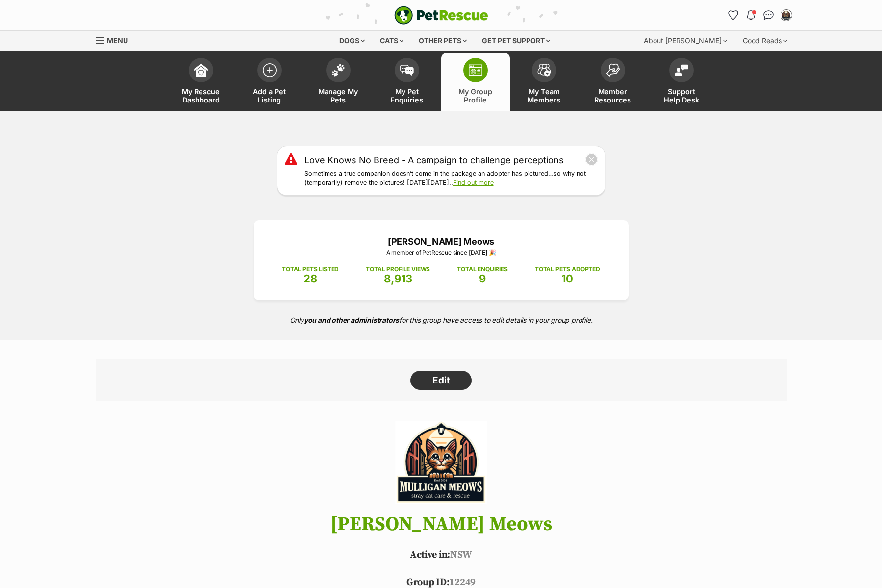 This screenshot has height=588, width=882. Describe the element at coordinates (338, 70) in the screenshot. I see `img: manage-my-pets-icon-02211641906a0b7f246fdf0571729dbe1e7629f14944591b6c1af311fb30b64b.svg` at that location.